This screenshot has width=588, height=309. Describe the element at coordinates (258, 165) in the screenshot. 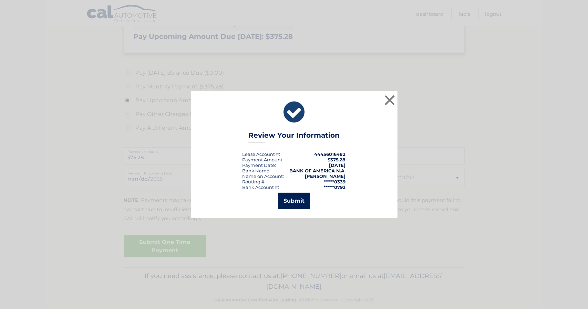

I see `span: Payment Date` at that location.